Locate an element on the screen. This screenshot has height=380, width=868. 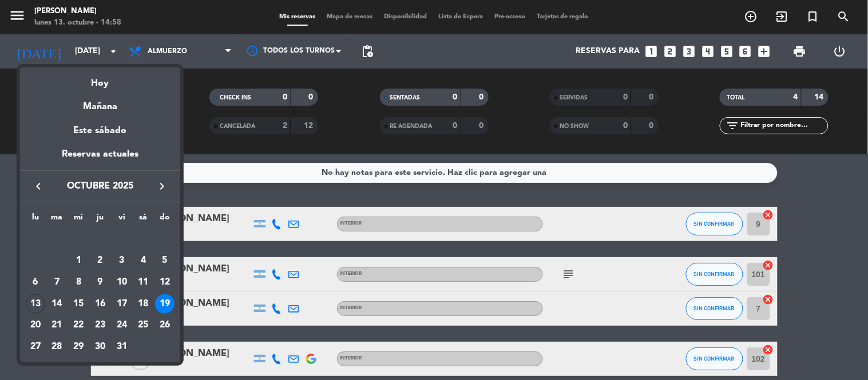
div: 29 is located at coordinates (79, 347).